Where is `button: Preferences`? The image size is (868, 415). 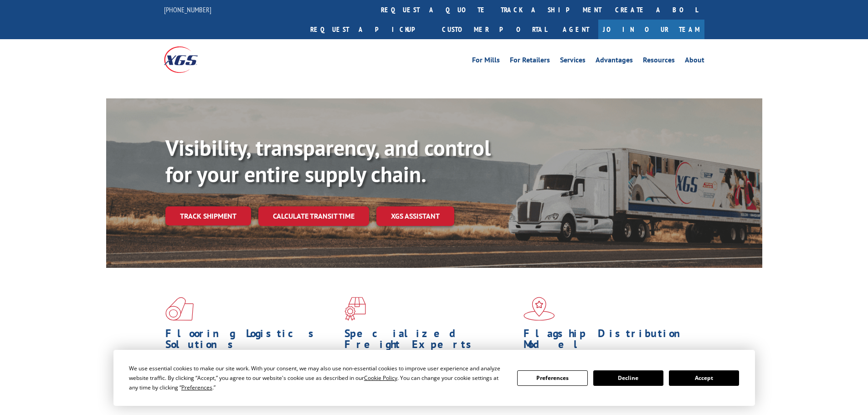
button: Preferences is located at coordinates (552, 378).